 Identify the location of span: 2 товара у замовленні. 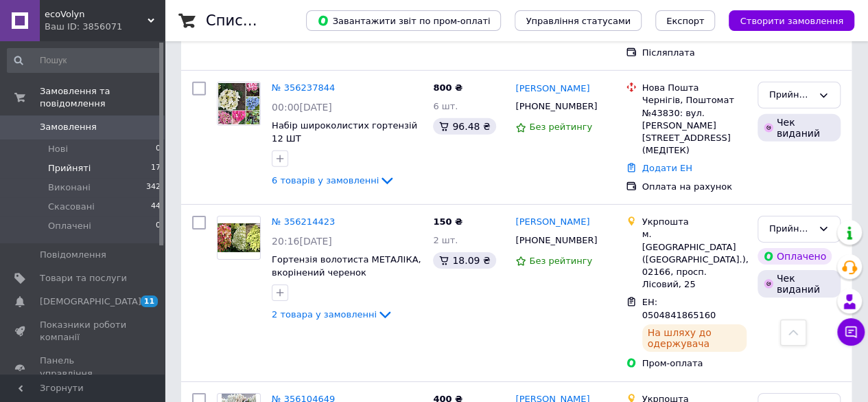
(324, 314).